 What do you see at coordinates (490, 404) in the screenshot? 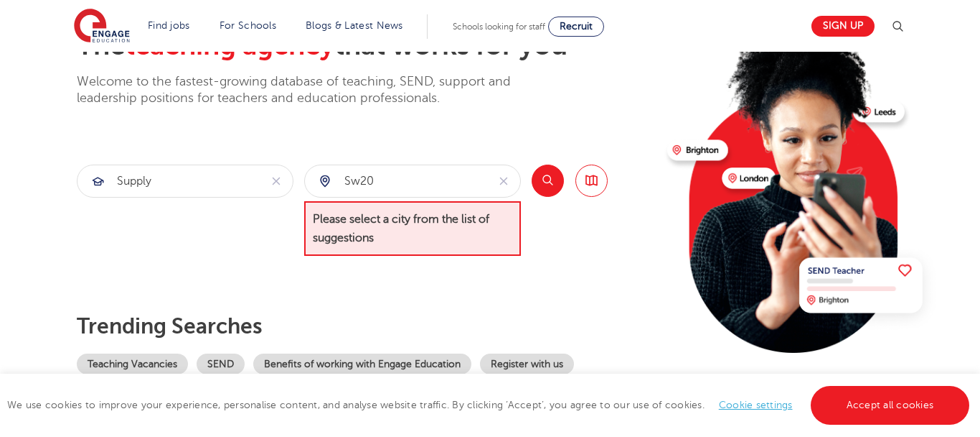
I see `span: We use cookies to improve your experience, personalise content, and analyse website traffic. By c...` at bounding box center [490, 404].